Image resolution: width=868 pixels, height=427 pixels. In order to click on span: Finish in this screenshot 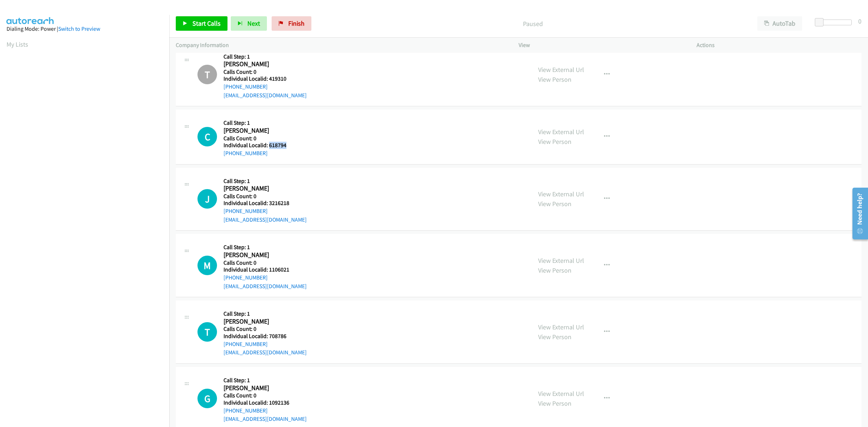, I will do `click(296, 23)`.